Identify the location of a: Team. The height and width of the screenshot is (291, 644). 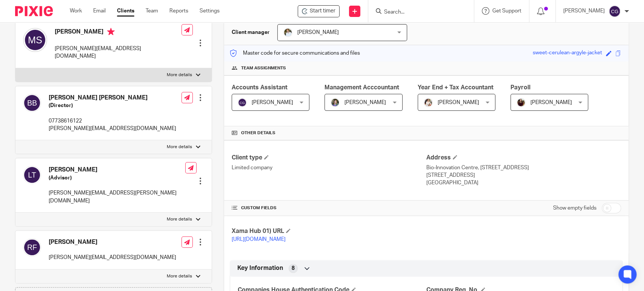
(152, 11).